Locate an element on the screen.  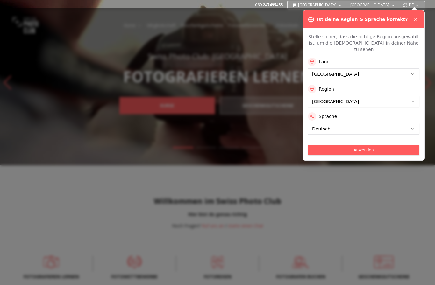
button: Anwenden is located at coordinates (364, 150).